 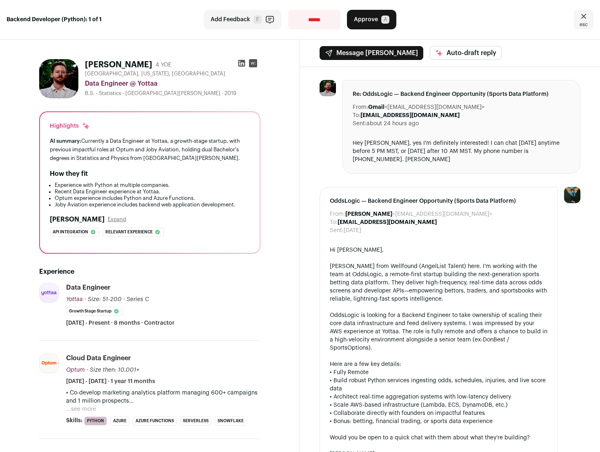 What do you see at coordinates (231, 421) in the screenshot?
I see `li: Snowflake` at bounding box center [231, 421].